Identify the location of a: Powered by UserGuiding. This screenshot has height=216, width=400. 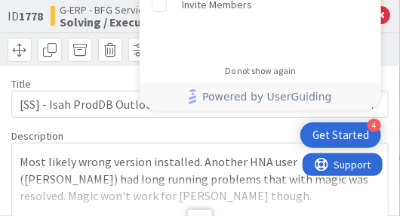
(260, 97).